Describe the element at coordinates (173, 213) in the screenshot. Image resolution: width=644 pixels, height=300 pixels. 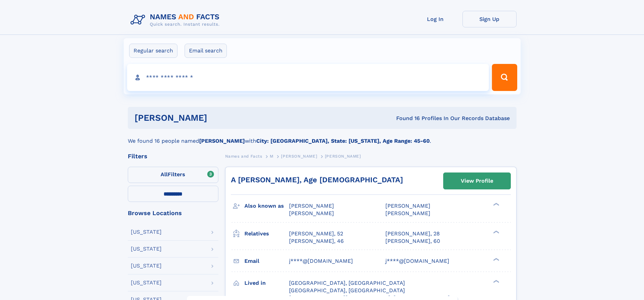
I see `div: Browse Locations` at that location.